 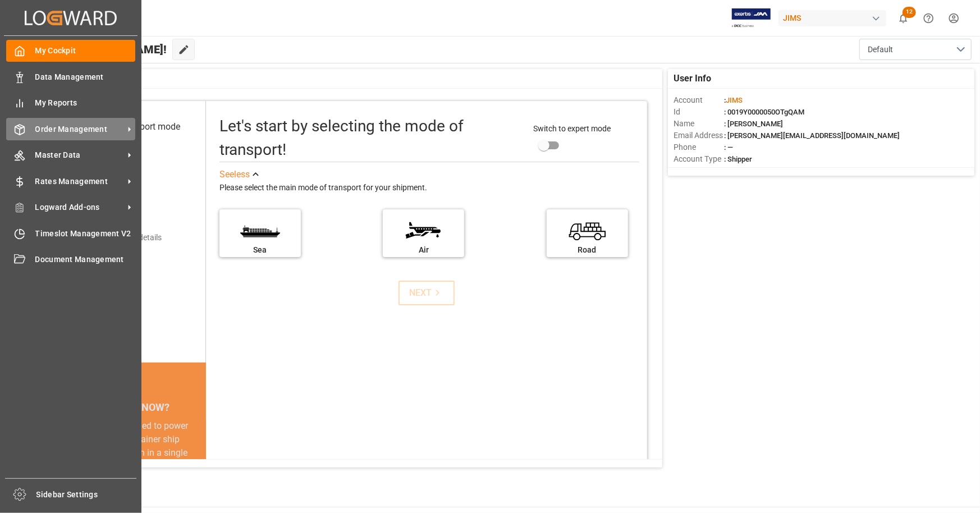 What do you see at coordinates (71, 259) in the screenshot?
I see `a: Document Management` at bounding box center [71, 259].